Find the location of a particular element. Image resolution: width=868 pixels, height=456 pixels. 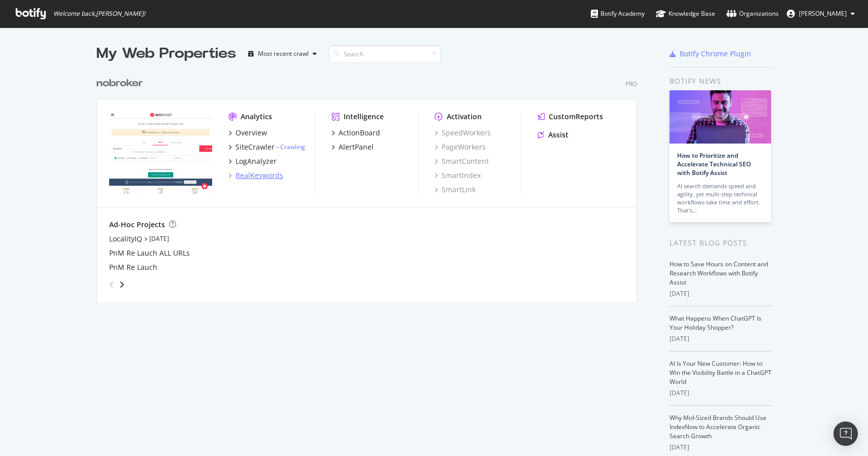

div: Botify Chrome Plugin is located at coordinates (715, 53).